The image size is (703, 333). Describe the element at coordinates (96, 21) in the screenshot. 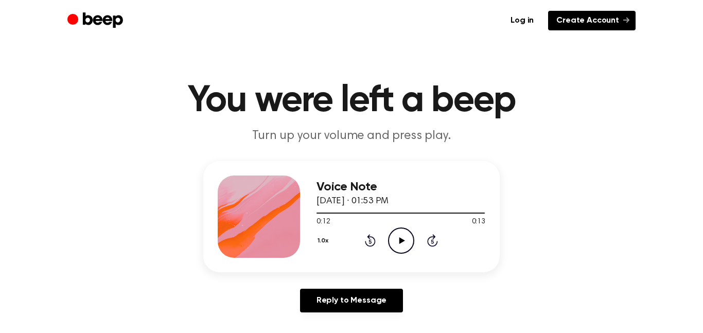

I see `a: Beep` at that location.